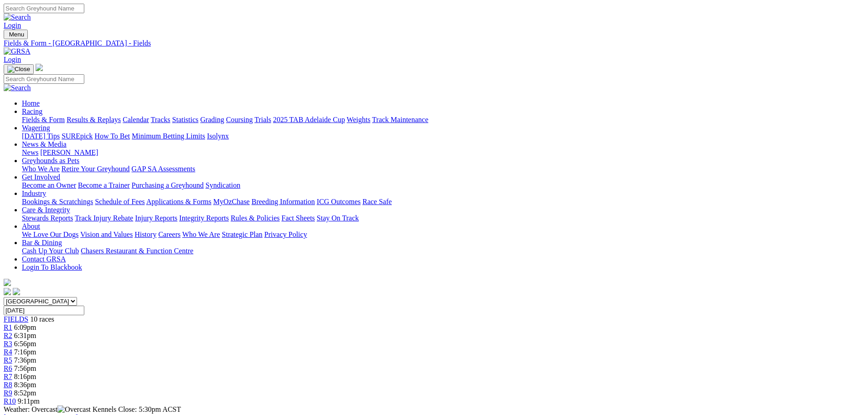  I want to click on a: Care & Integrity, so click(46, 210).